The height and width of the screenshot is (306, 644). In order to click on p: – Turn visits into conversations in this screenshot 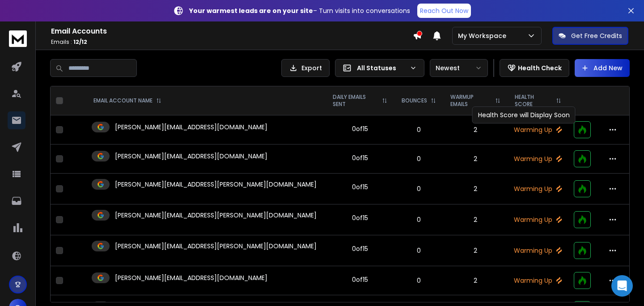, I will do `click(300, 11)`.